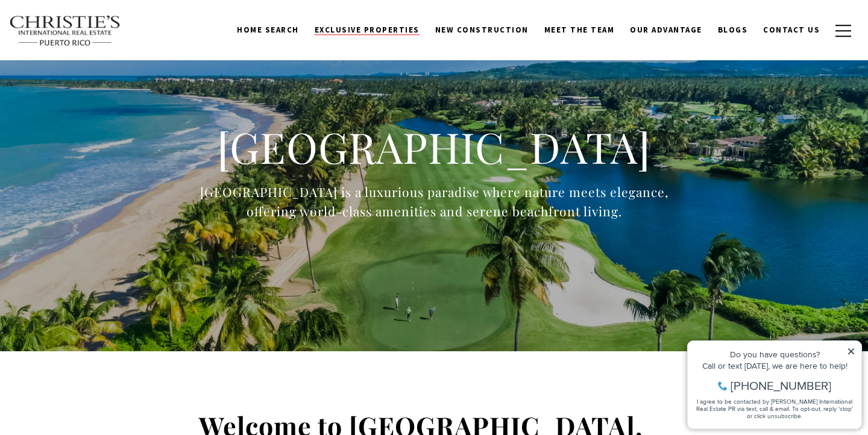  I want to click on a: Our Advantage, so click(666, 30).